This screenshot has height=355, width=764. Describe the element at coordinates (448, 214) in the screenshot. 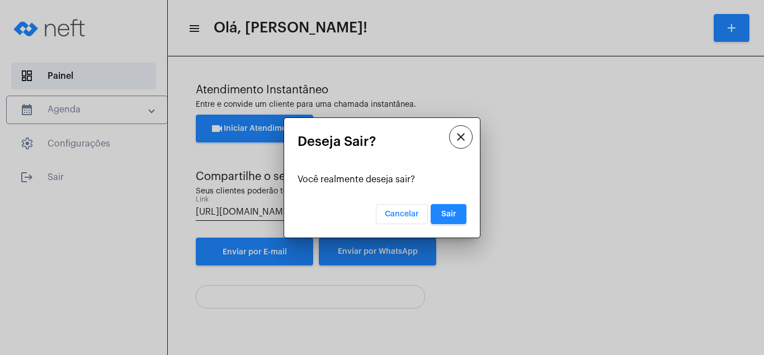

I see `span: Sair` at that location.